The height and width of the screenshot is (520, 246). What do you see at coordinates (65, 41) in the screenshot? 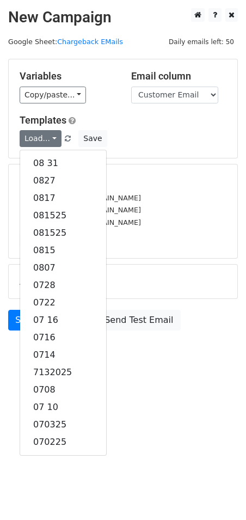
I see `small: Google Sheet:` at bounding box center [65, 41].